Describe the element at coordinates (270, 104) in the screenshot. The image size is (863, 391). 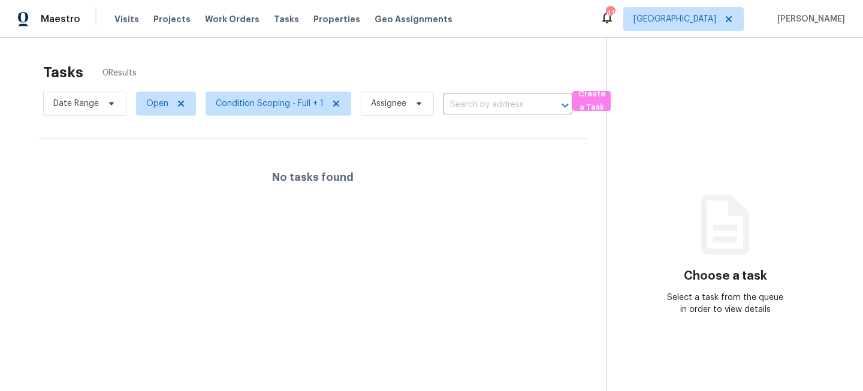
I see `span: Condition Scoping - Full + 1` at that location.